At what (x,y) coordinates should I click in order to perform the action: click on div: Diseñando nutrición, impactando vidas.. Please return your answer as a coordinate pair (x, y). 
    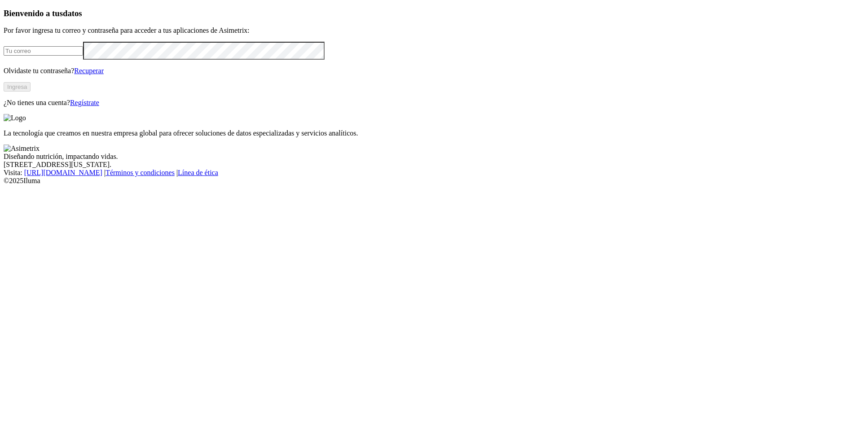
    Looking at the image, I should click on (431, 157).